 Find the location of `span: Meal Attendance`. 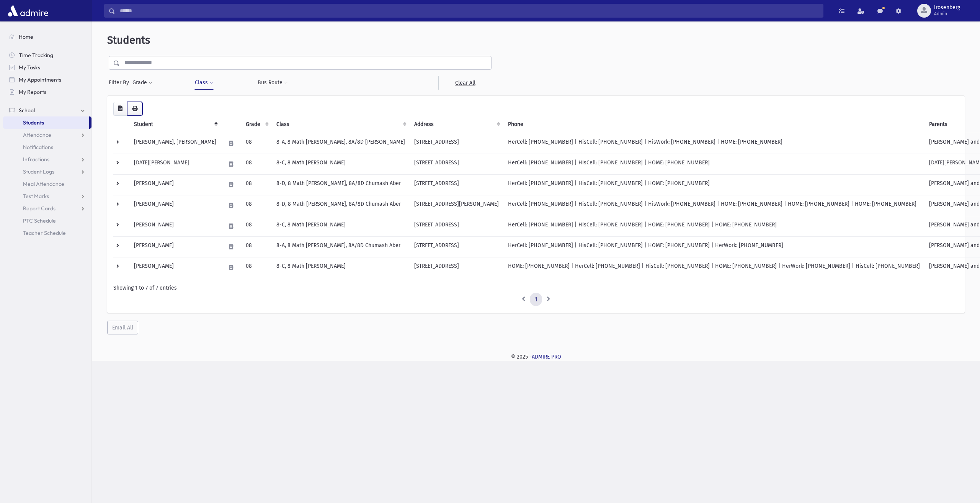

span: Meal Attendance is located at coordinates (43, 184).